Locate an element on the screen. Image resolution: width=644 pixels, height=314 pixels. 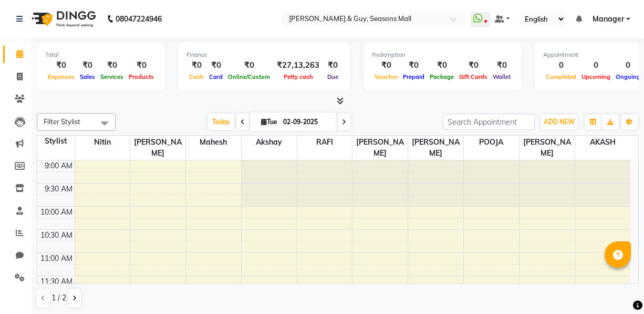
div: 10:30 AM is located at coordinates (56, 235).